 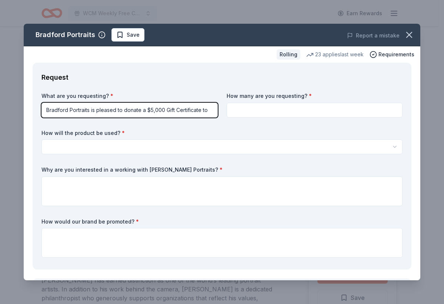 What do you see at coordinates (288, 54) in the screenshot?
I see `div: Rolling` at bounding box center [288, 54].